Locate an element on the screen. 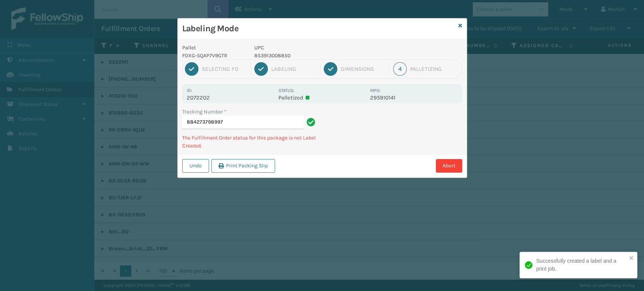 The height and width of the screenshot is (291, 644). div: Successfully created a label and a print job. is located at coordinates (581, 265).